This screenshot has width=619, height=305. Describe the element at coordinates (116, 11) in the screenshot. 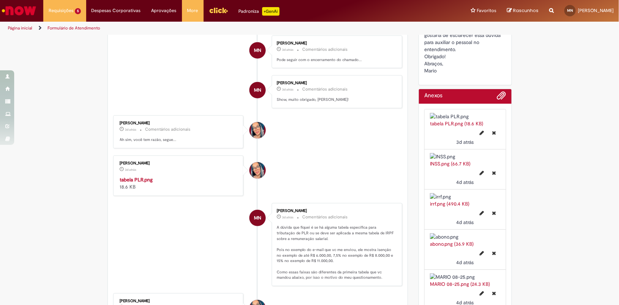

I see `span: Despesas Corporativas` at that location.